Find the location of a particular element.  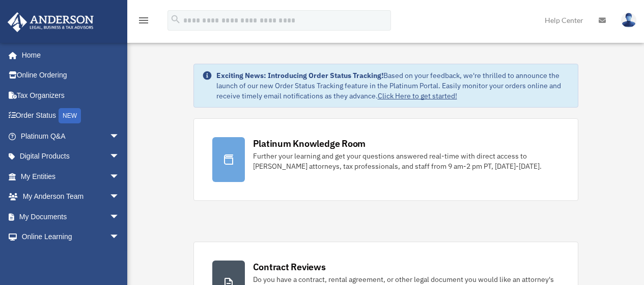

a: My Anderson Teamarrow_drop_down is located at coordinates (70, 196).